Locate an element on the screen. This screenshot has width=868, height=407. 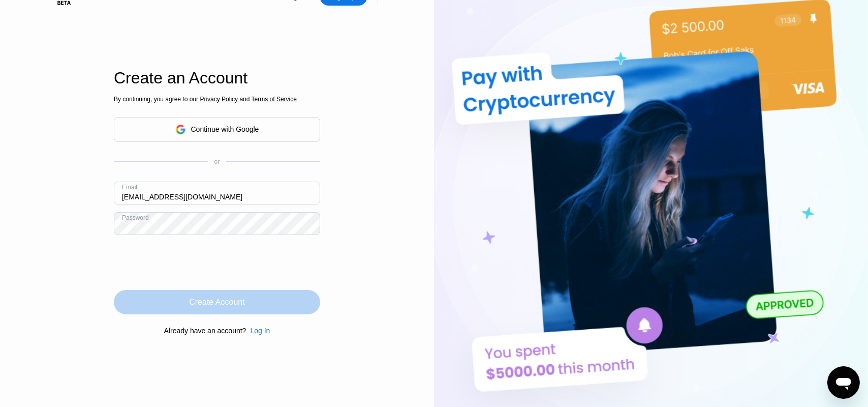
span: Terms of Service is located at coordinates (274, 99).